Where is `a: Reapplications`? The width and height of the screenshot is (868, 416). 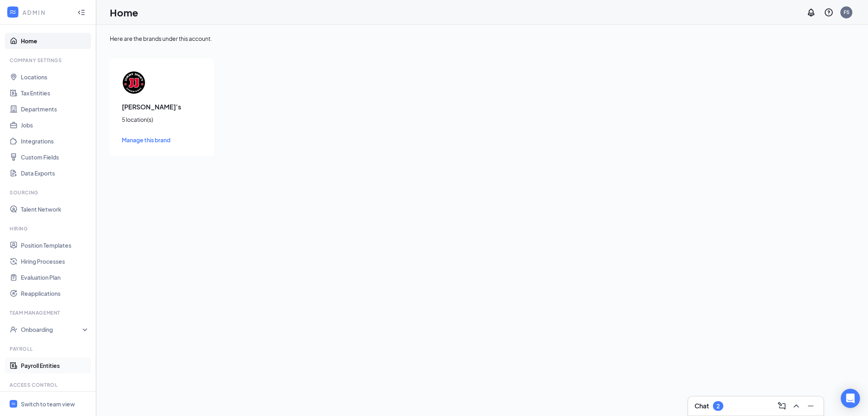
a: Reapplications is located at coordinates (55, 293).